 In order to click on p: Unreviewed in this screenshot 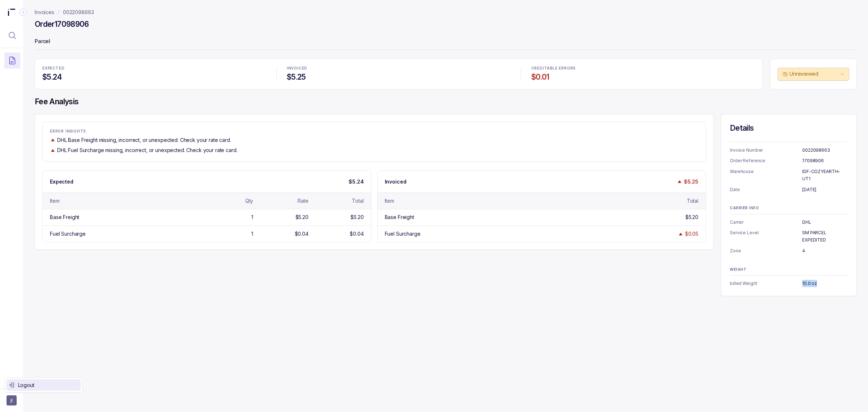, I will do `click(814, 74)`.